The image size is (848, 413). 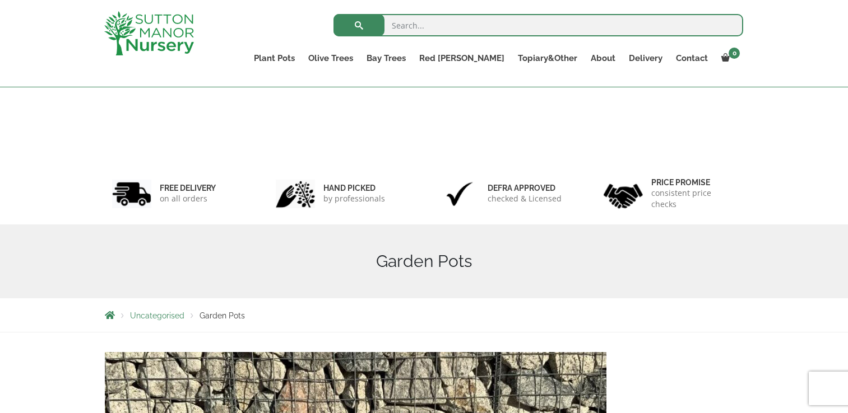 What do you see at coordinates (274, 58) in the screenshot?
I see `a: Plant Pots` at bounding box center [274, 58].